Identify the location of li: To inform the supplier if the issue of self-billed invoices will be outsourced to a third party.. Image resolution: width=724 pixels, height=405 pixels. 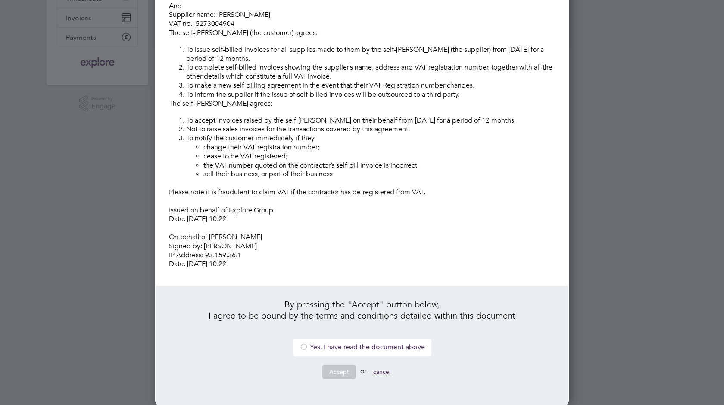
(371, 94).